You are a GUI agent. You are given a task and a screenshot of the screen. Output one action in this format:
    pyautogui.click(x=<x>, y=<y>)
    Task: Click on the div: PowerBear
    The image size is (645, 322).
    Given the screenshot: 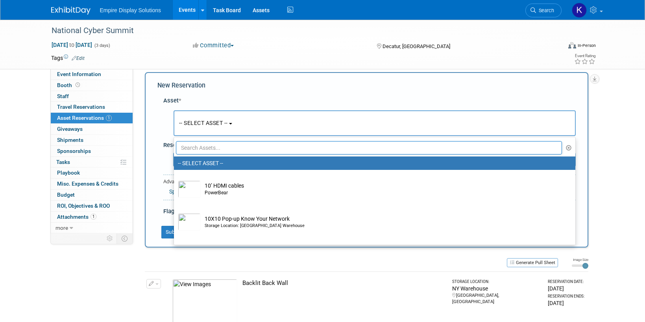 What is the action you would take?
    pyautogui.click(x=382, y=192)
    